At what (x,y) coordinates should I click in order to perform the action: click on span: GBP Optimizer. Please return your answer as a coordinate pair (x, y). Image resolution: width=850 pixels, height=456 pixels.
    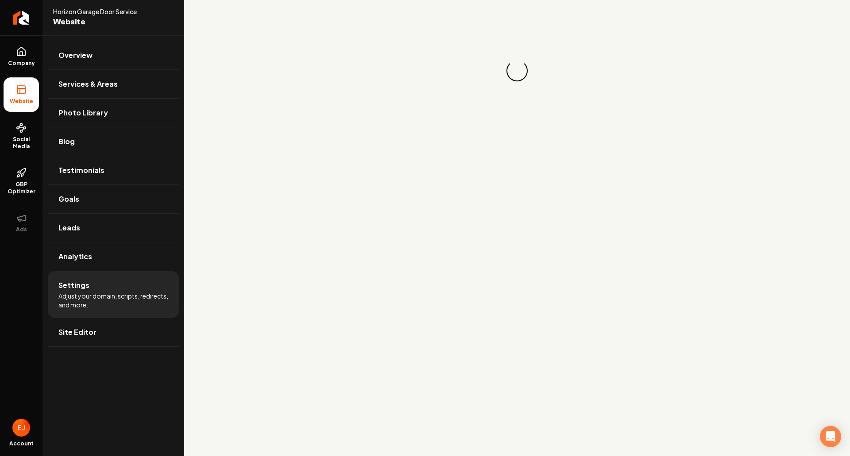
    Looking at the image, I should click on (21, 188).